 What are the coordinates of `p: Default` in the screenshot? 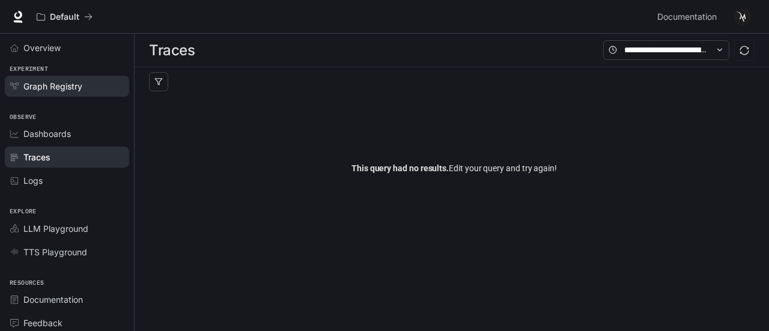 It's located at (64, 17).